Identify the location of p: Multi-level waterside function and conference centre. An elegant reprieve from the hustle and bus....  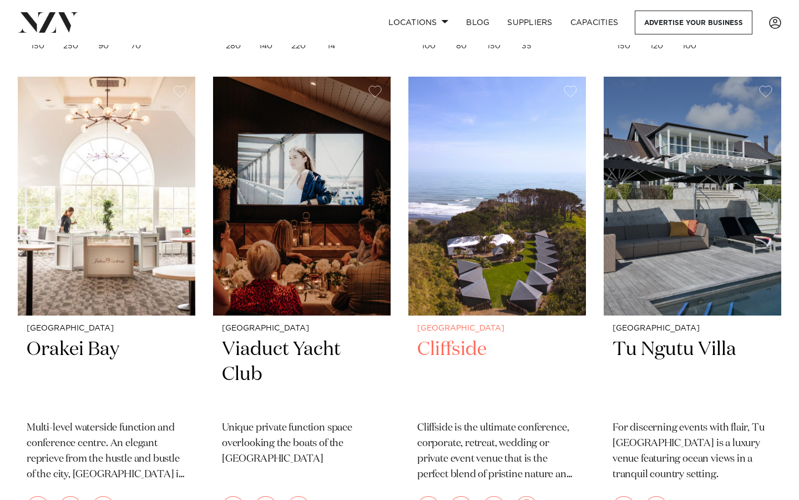
(107, 451).